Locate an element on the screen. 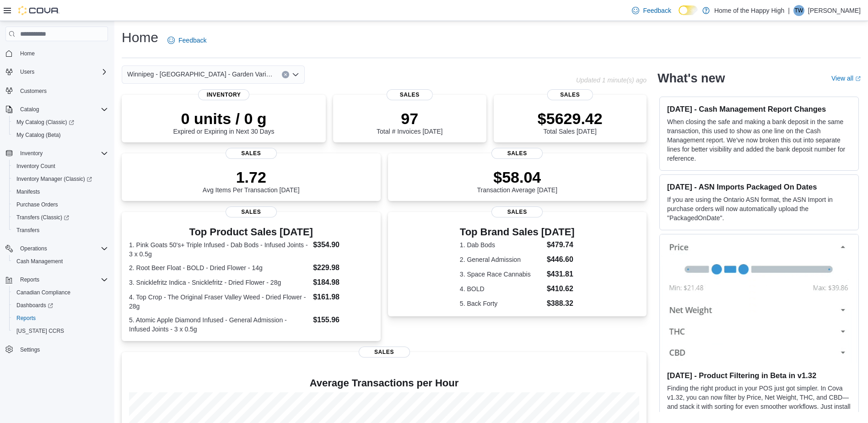 The image size is (868, 423). a: Transfers (Classic) is located at coordinates (60, 218).